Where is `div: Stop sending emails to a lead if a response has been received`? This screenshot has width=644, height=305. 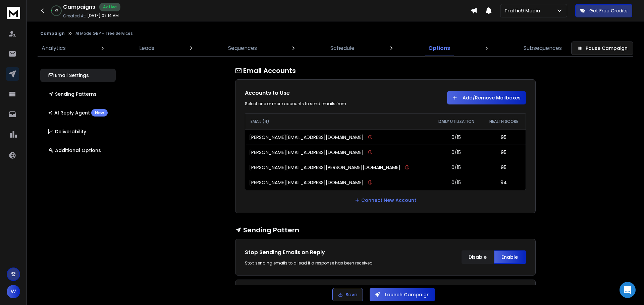 div: Stop sending emails to a lead if a response has been received is located at coordinates (312, 264).